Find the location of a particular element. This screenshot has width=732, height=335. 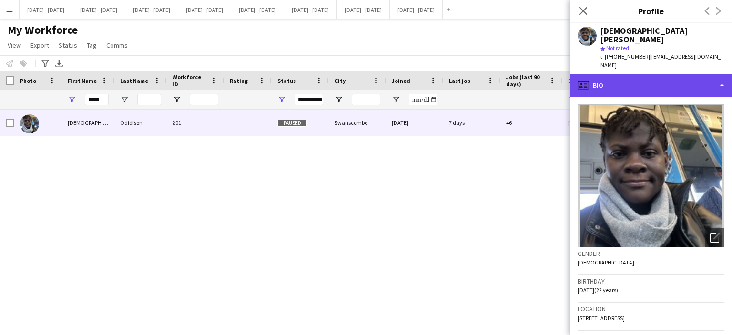

span: First Name is located at coordinates (82, 81).